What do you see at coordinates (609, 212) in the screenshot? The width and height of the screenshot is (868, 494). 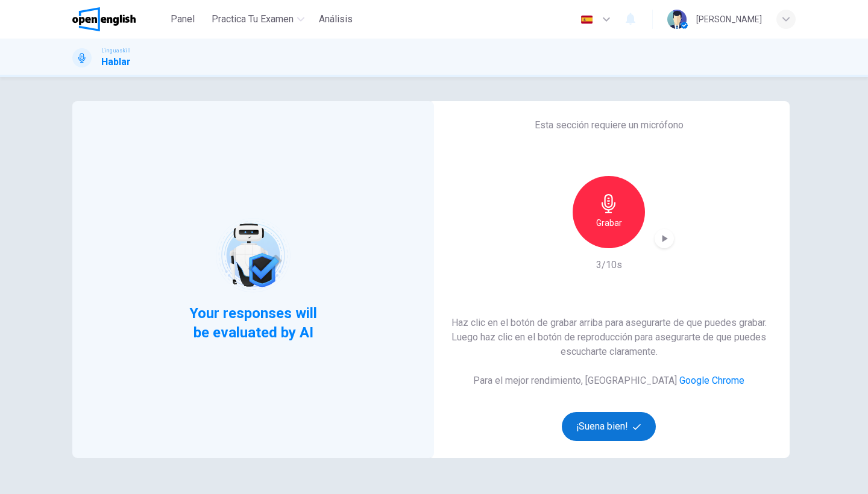 I see `button: Grabar` at bounding box center [609, 212].